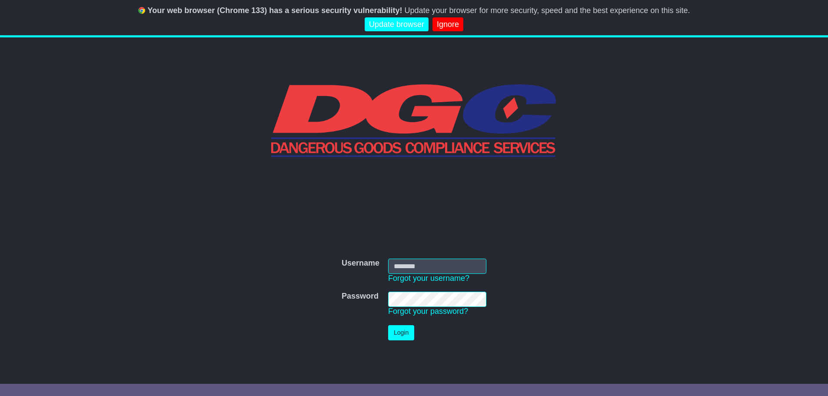  What do you see at coordinates (396, 24) in the screenshot?
I see `a: Update browser` at bounding box center [396, 24].